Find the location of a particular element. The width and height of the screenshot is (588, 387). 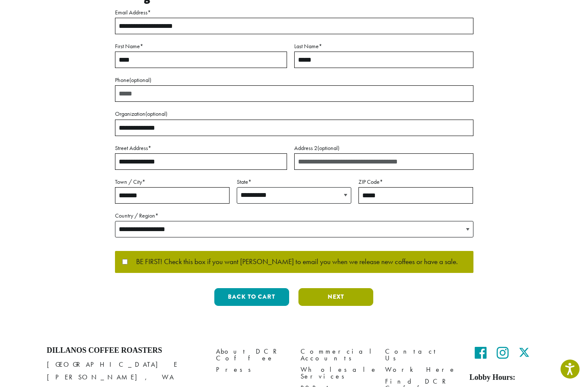

label: Last Name is located at coordinates (384, 46).